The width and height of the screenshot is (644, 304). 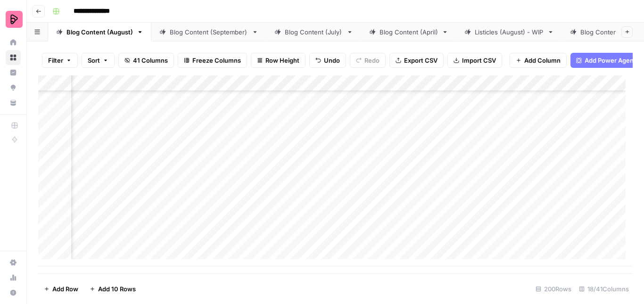 I want to click on a: Your Data, so click(x=13, y=103).